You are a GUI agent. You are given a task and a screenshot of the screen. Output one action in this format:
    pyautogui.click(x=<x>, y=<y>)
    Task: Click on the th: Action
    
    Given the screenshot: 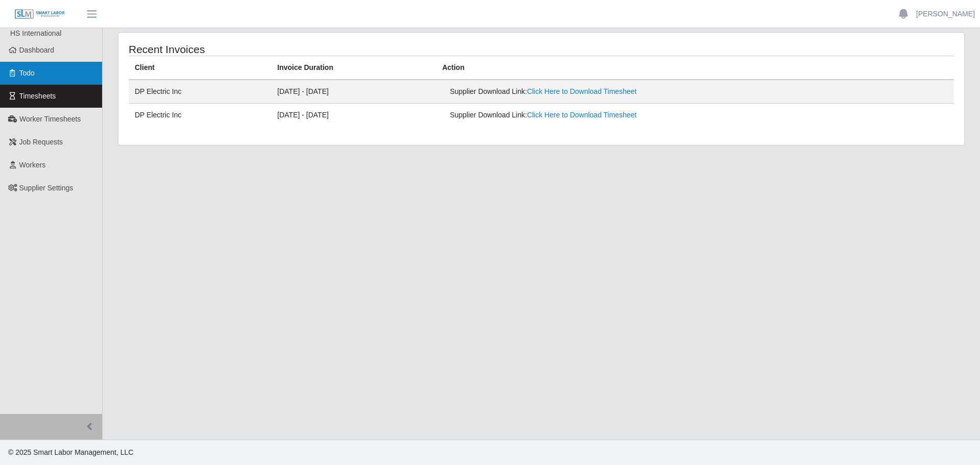 What is the action you would take?
    pyautogui.click(x=695, y=68)
    